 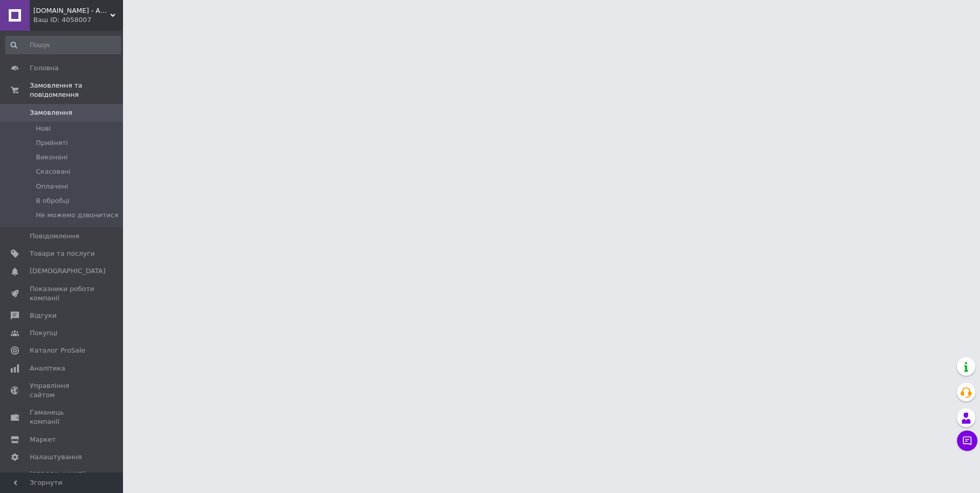 I want to click on span: Нові, so click(x=43, y=129).